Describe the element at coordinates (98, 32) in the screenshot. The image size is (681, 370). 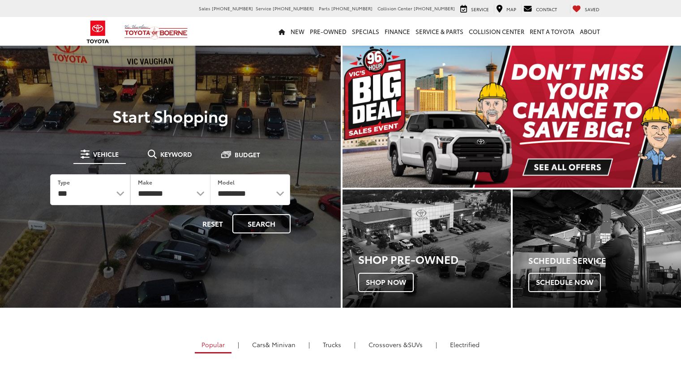
I see `img: Toyota` at that location.